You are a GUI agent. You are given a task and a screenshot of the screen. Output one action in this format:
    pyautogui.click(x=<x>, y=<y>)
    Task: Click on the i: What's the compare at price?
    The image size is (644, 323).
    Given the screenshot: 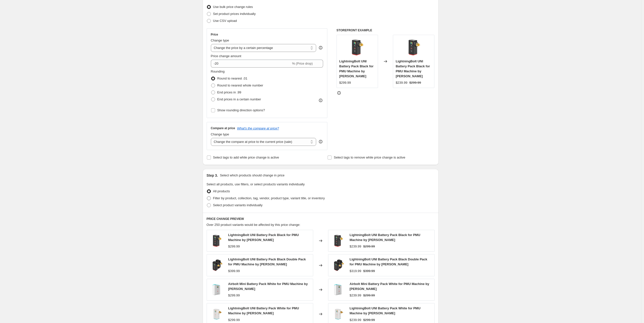 What is the action you would take?
    pyautogui.click(x=258, y=128)
    